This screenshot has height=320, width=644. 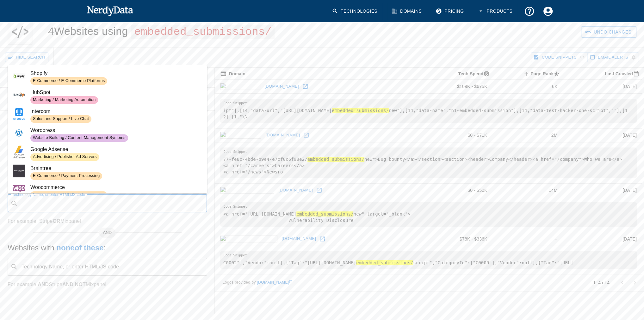 I want to click on span: AND, so click(x=107, y=233).